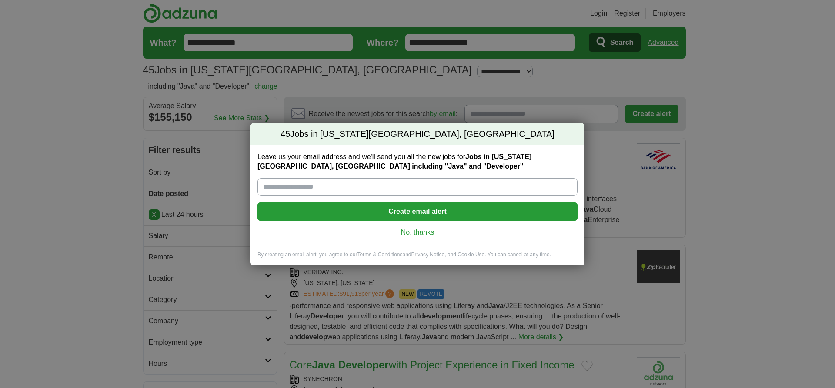 The height and width of the screenshot is (388, 835). What do you see at coordinates (417, 258) in the screenshot?
I see `div: By creating an email alert, you agree to our and , and Cookie Use. You can cancel at any time.` at bounding box center [417, 258].